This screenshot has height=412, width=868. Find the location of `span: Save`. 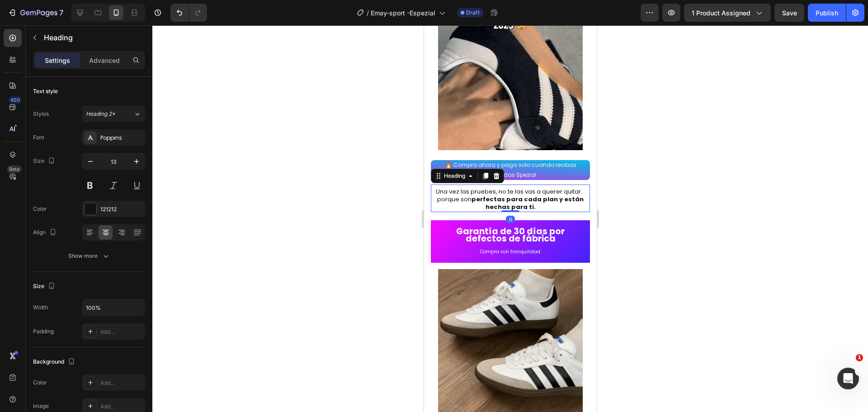

span: Save is located at coordinates (789, 13).